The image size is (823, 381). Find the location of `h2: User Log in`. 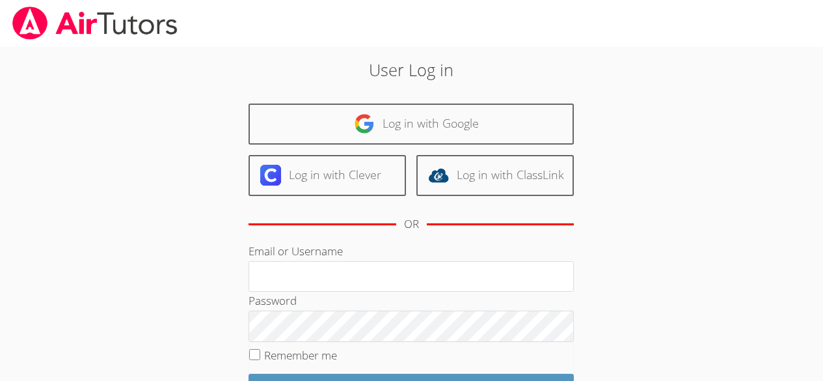

h2: User Log in is located at coordinates (411, 70).